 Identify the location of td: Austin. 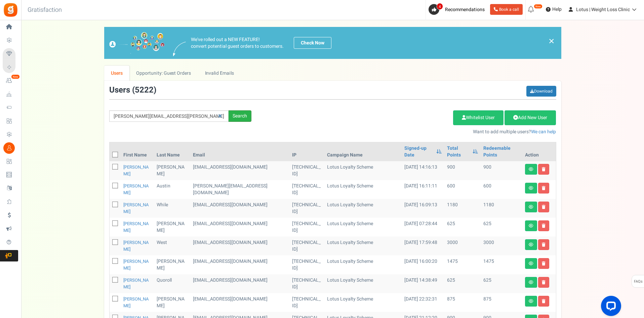
(172, 190).